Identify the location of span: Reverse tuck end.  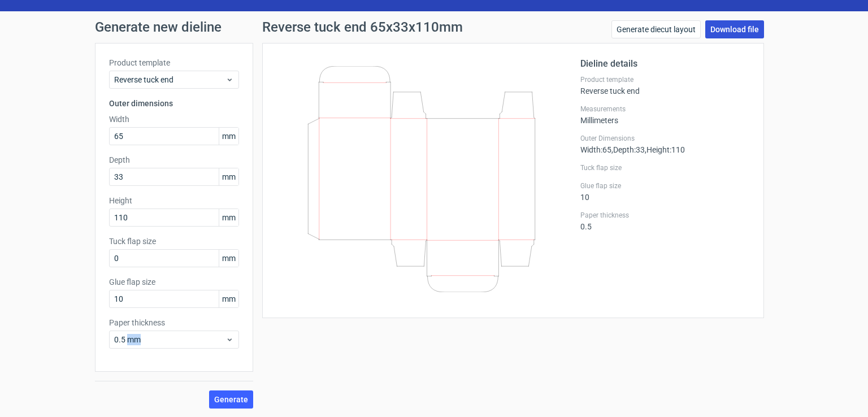
(170, 80).